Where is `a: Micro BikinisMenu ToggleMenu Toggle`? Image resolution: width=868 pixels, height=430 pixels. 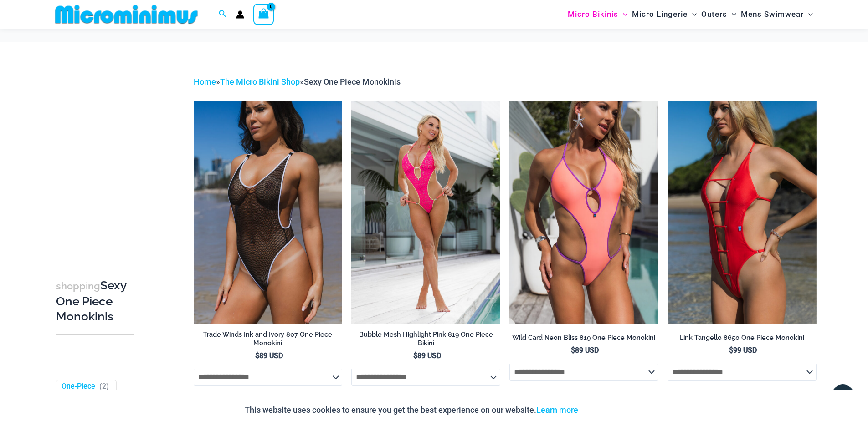 a: Micro BikinisMenu ToggleMenu Toggle is located at coordinates (597, 14).